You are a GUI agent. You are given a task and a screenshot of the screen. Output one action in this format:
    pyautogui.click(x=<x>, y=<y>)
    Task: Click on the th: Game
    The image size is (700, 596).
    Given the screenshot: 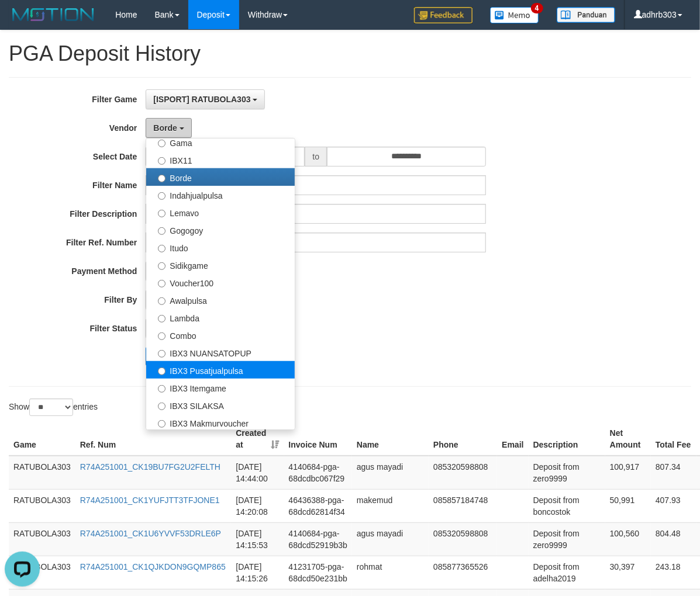 What is the action you would take?
    pyautogui.click(x=42, y=439)
    